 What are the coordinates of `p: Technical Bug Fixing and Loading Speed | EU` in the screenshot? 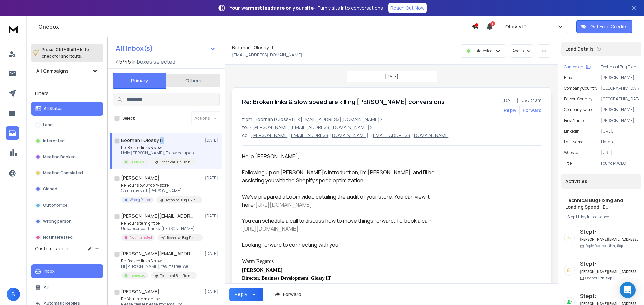 It's located at (177, 276).